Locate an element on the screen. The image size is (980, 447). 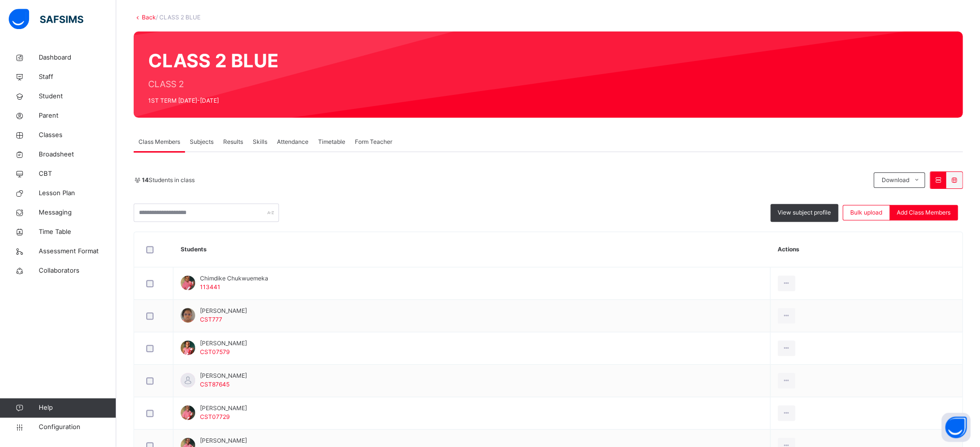
span: Attendance is located at coordinates (292, 142).